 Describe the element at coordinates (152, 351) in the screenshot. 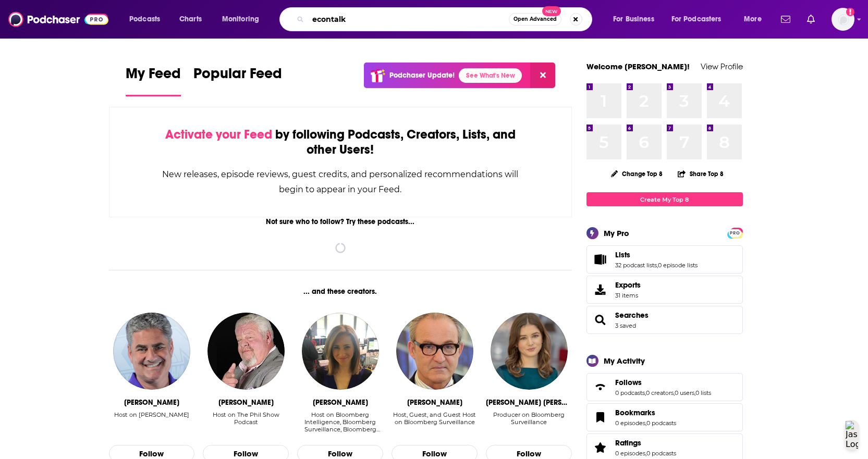

I see `img: Paul Allen` at that location.